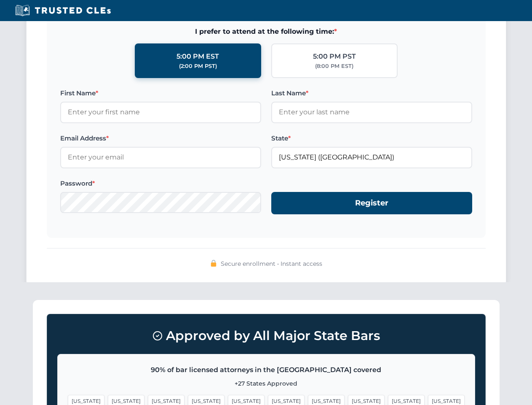  Describe the element at coordinates (372, 138) in the screenshot. I see `label: State` at that location.